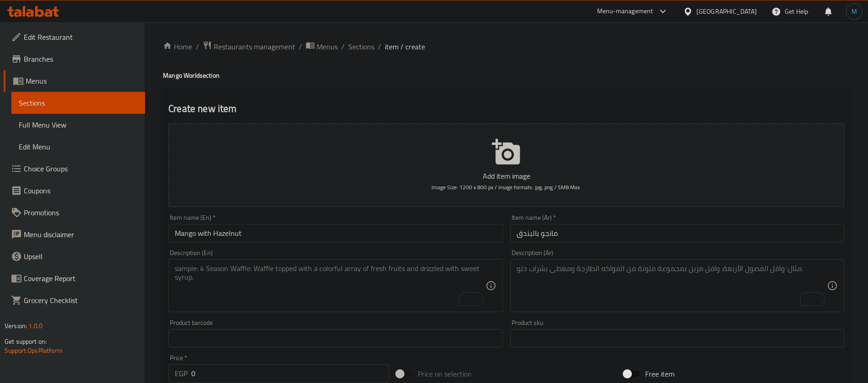 This screenshot has width=868, height=383. What do you see at coordinates (678, 233) in the screenshot?
I see `input: Enter name Ar` at bounding box center [678, 233].